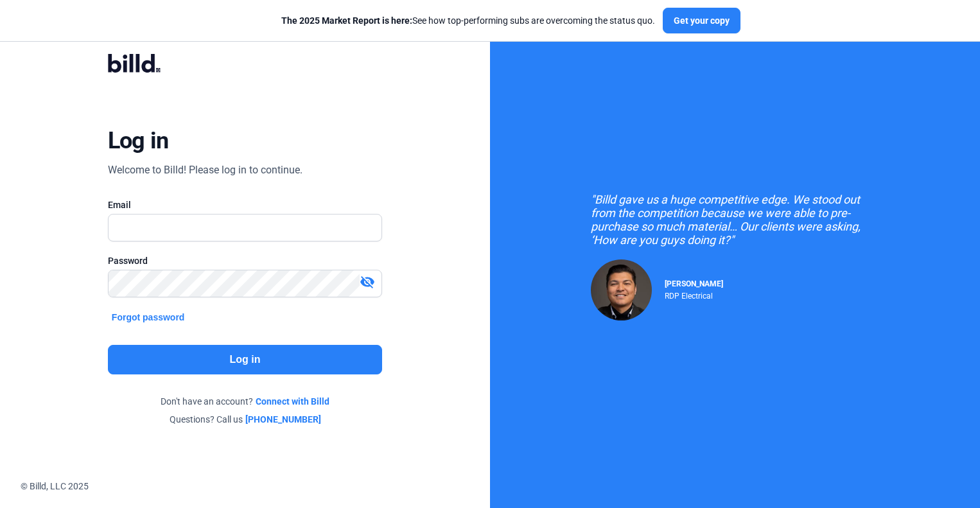  What do you see at coordinates (244, 205) in the screenshot?
I see `div: Email` at bounding box center [244, 205].